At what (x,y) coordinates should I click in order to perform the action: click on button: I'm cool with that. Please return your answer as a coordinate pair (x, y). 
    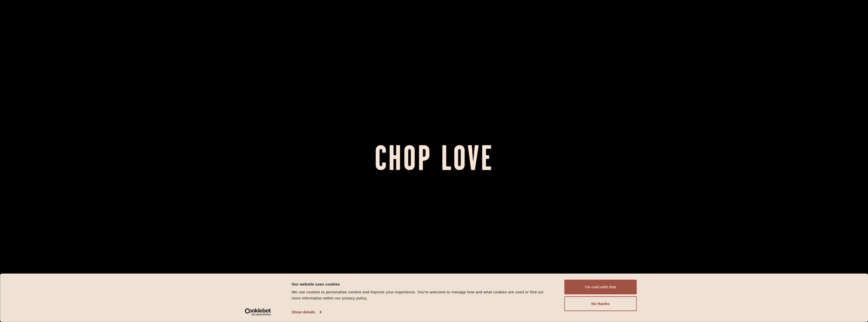
    Looking at the image, I should click on (601, 287).